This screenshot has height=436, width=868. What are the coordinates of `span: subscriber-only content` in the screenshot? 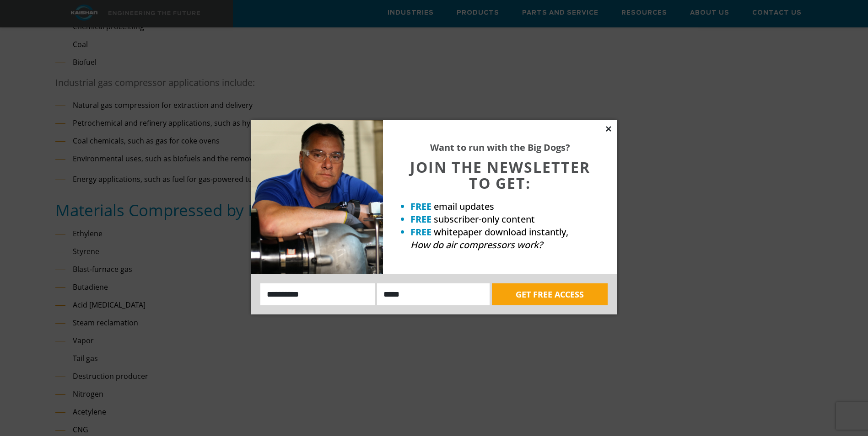 It's located at (484, 218).